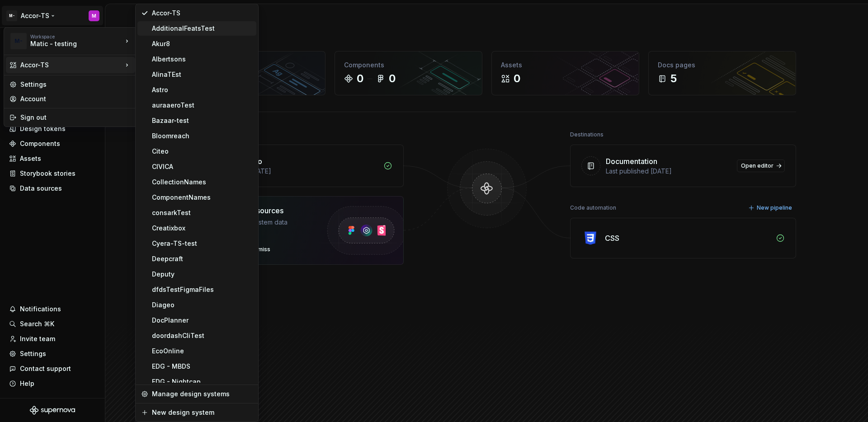 The image size is (868, 422). What do you see at coordinates (76, 99) in the screenshot?
I see `div: Account` at bounding box center [76, 99].